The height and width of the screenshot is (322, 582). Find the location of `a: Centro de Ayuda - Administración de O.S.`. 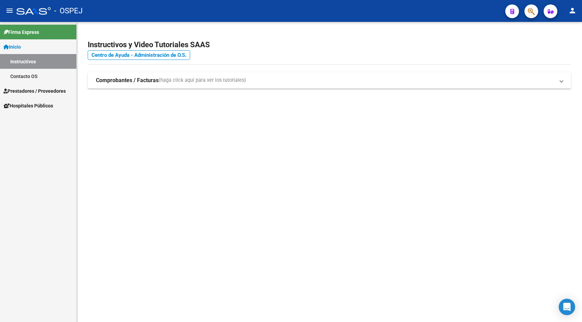

a: Centro de Ayuda - Administración de O.S. is located at coordinates (139, 55).